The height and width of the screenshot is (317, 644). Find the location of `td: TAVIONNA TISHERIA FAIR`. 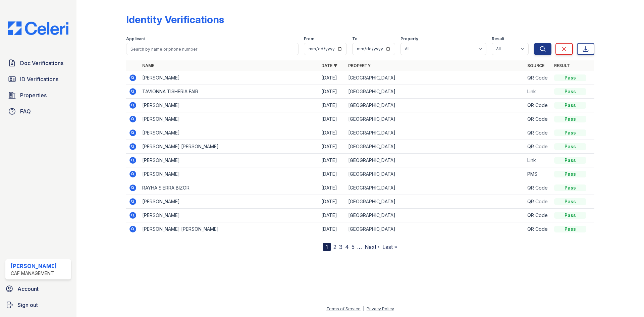

td: TAVIONNA TISHERIA FAIR is located at coordinates (229, 91).